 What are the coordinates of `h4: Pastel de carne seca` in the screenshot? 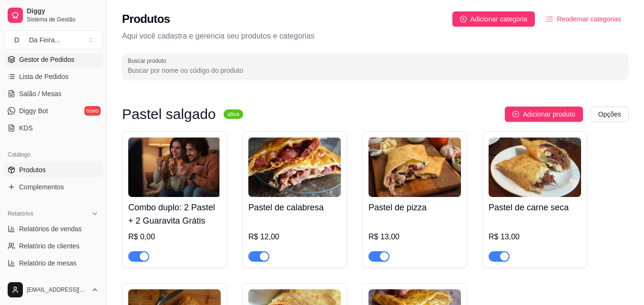 It's located at (535, 207).